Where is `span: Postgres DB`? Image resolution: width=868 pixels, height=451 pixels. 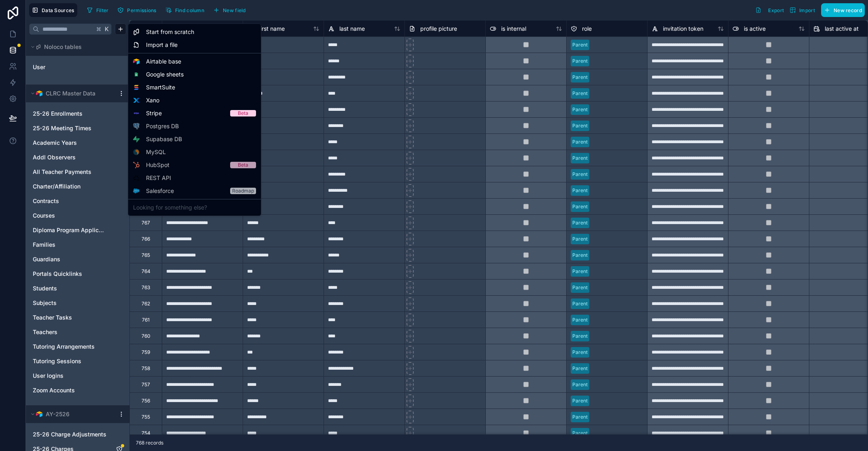
span: Postgres DB is located at coordinates (162, 126).